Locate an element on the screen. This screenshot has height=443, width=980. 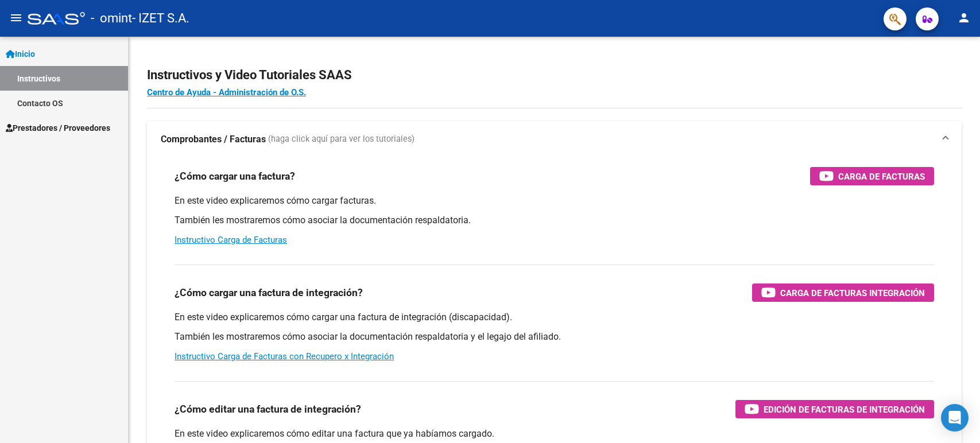
button: Edición de Facturas de integración is located at coordinates (834, 409).